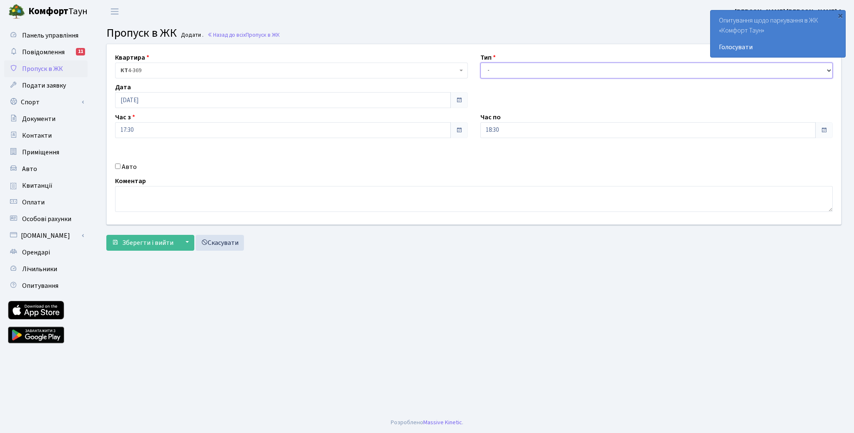 Image resolution: width=854 pixels, height=433 pixels. What do you see at coordinates (50, 35) in the screenshot?
I see `span: Панель управління` at bounding box center [50, 35].